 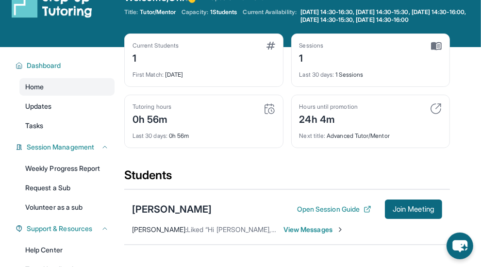 What do you see at coordinates (67, 126) in the screenshot?
I see `a: Tasks` at bounding box center [67, 126].